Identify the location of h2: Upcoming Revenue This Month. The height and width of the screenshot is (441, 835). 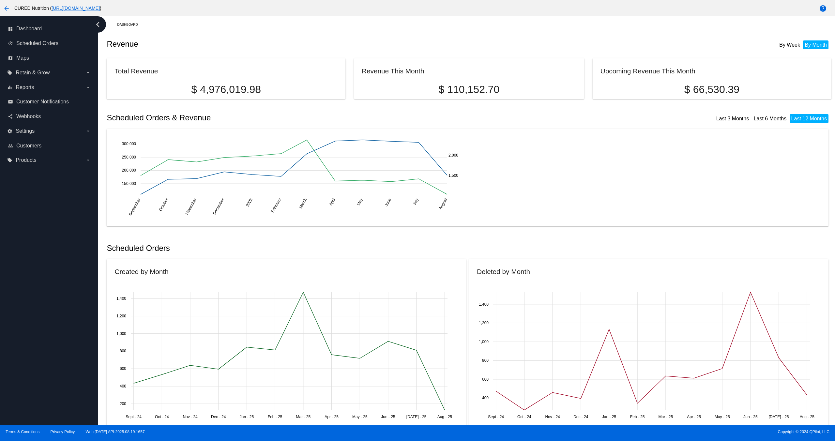
(648, 71).